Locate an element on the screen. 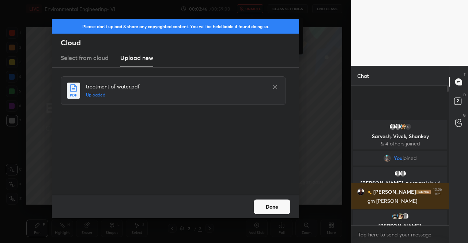  button: Done is located at coordinates (272, 207).